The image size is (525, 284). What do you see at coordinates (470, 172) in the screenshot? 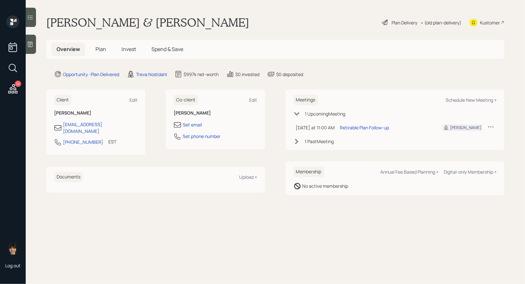
I see `div: Digital-only Membership +` at bounding box center [470, 172].